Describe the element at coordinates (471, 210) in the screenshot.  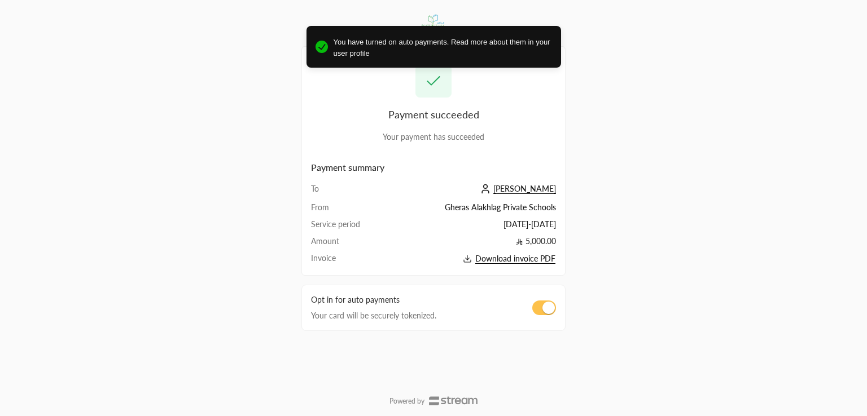
I see `td: Gheras Alakhlag Private Schools` at that location.